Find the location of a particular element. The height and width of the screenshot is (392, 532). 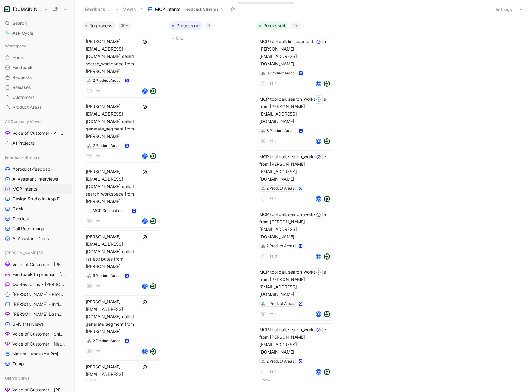

a: Voice of Customer - Natural Language is located at coordinates (37, 344).